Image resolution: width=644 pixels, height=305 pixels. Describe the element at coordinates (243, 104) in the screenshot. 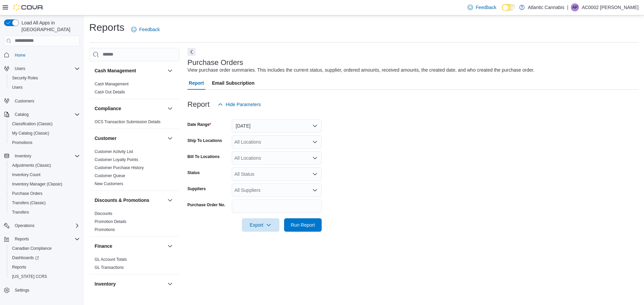

I see `span: Hide Parameters` at that location.